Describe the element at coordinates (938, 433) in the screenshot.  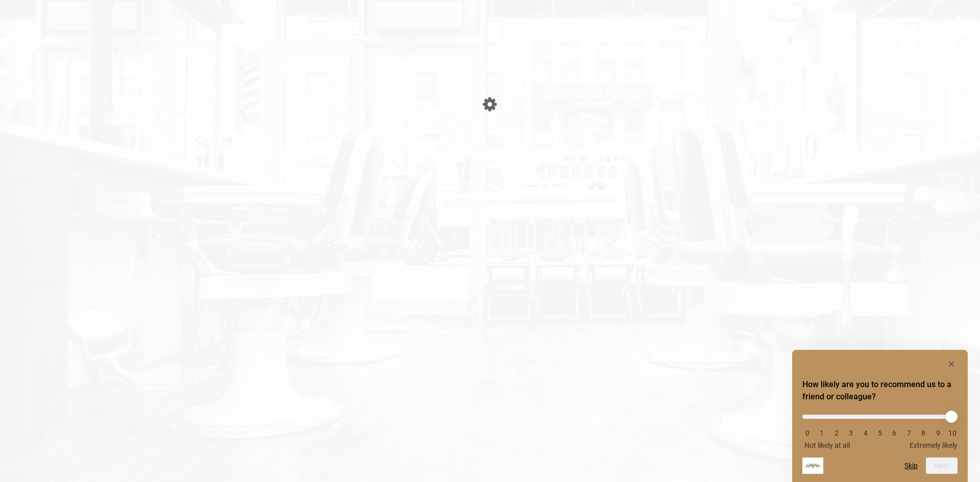
I see `li: 9` at that location.